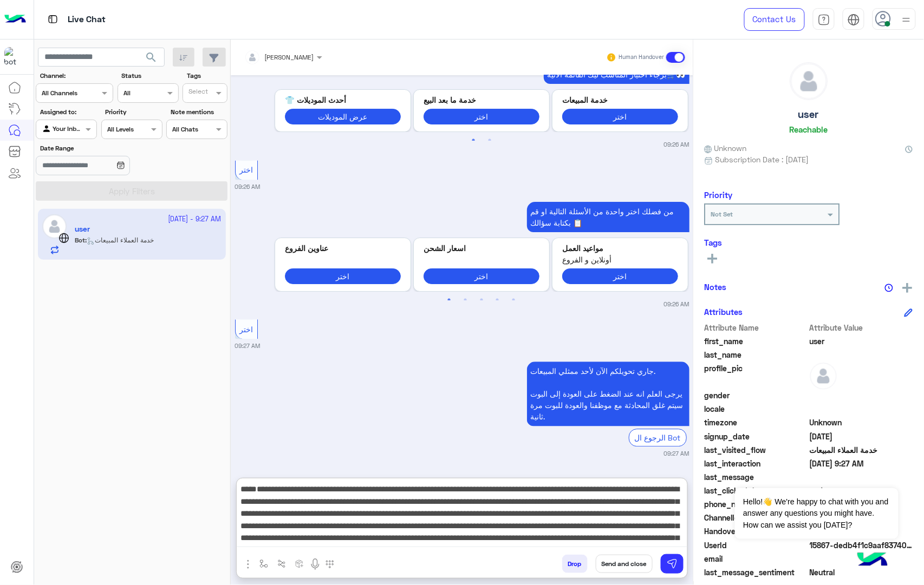  I want to click on span: Hello!👋 We're happy to chat with you and answer any questions you might have. How can we assist y..., so click(816, 514).